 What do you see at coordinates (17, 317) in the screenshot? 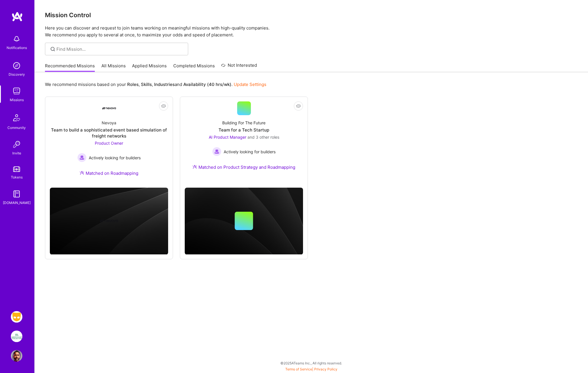
I see `a: Grindr: Product & Marketing` at bounding box center [17, 317].